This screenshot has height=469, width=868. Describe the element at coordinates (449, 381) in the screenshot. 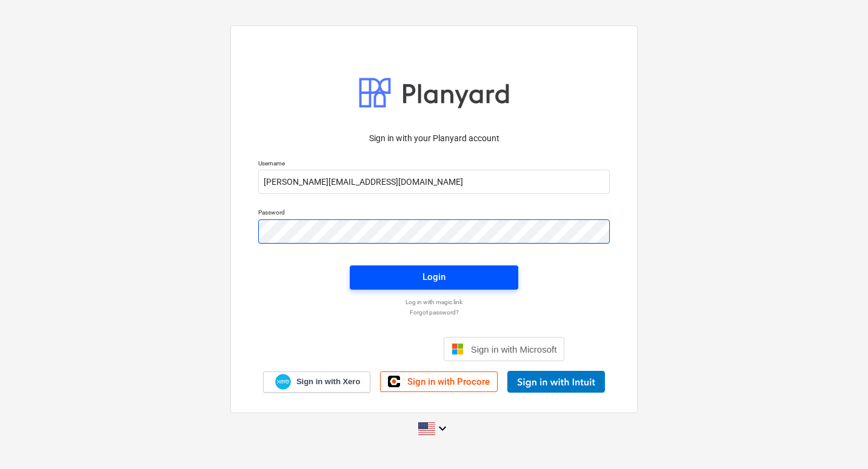

I see `span: Sign in with Procore` at that location.